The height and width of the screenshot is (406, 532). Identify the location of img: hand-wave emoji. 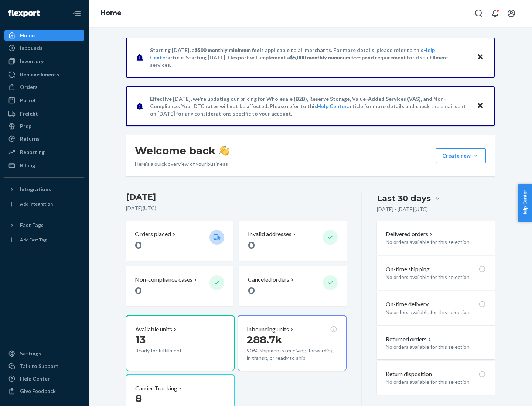
(224, 151).